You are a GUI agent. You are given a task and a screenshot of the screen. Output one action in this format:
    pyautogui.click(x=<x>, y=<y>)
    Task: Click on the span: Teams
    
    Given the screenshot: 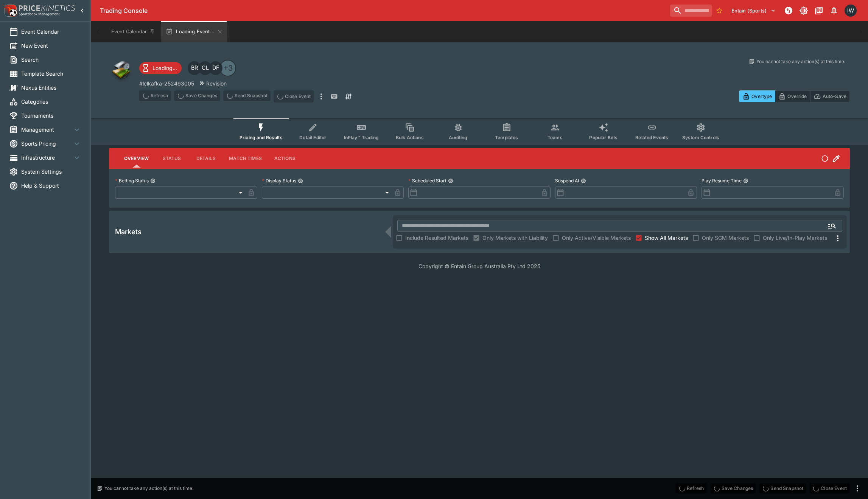 What is the action you would take?
    pyautogui.click(x=555, y=137)
    